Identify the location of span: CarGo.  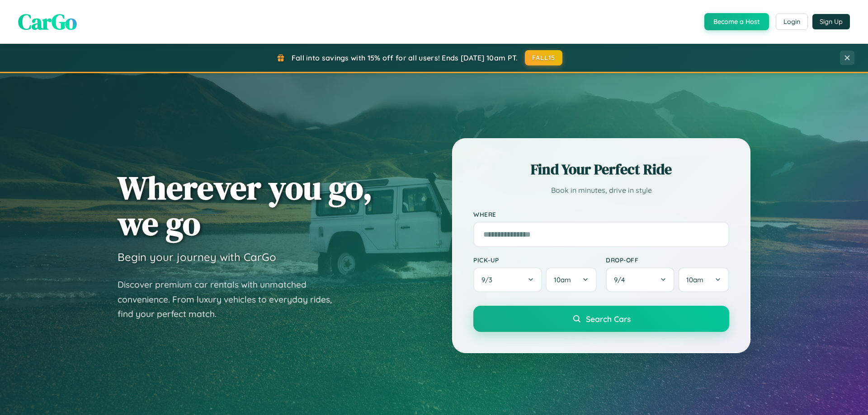
(48, 22).